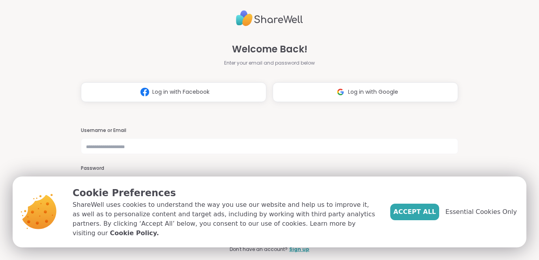  I want to click on h3: Username or Email, so click(269, 131).